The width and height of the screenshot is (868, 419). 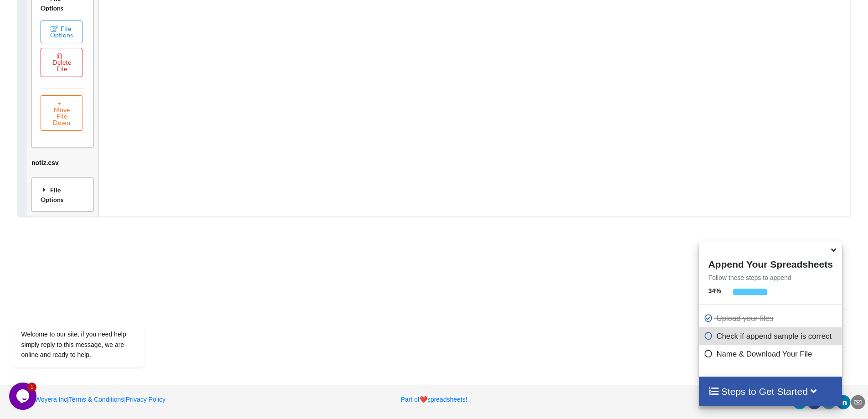 What do you see at coordinates (96, 399) in the screenshot?
I see `a: Terms & Conditions` at bounding box center [96, 399].